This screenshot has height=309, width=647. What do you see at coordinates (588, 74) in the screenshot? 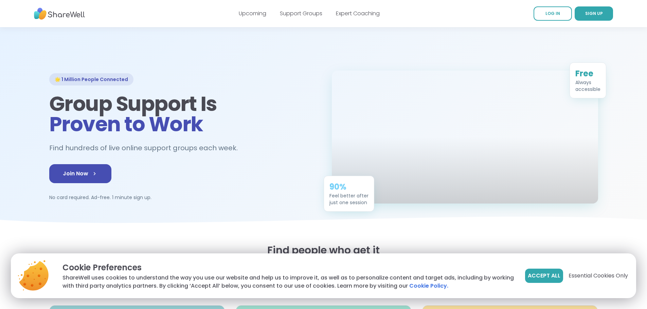
I see `div: Free` at bounding box center [588, 74].